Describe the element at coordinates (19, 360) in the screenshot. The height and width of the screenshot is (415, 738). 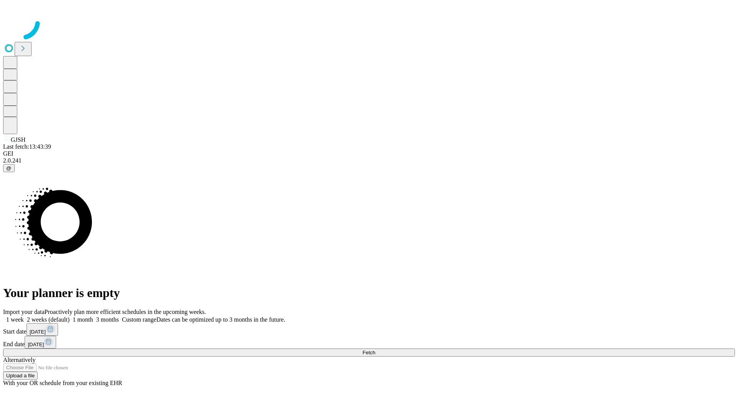
I see `span: Alternatively` at that location.